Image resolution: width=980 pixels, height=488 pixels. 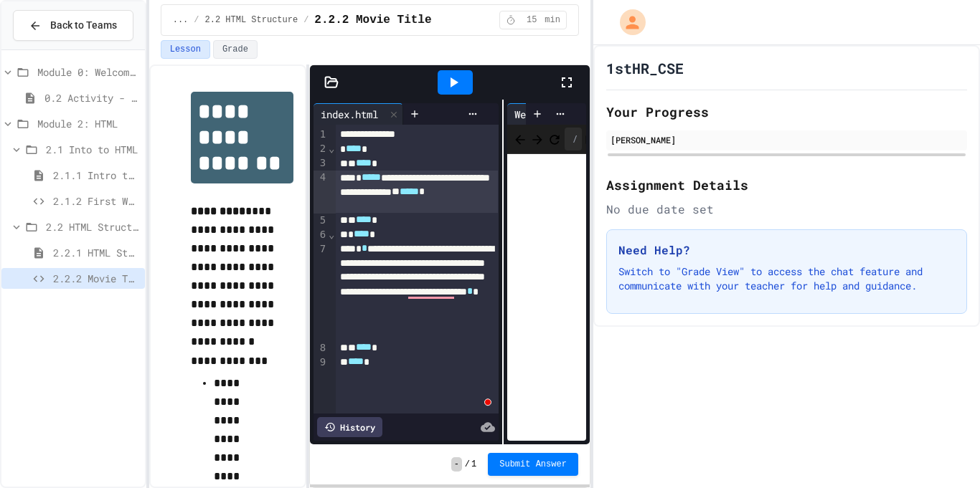 I want to click on h2: Your Progress, so click(x=786, y=112).